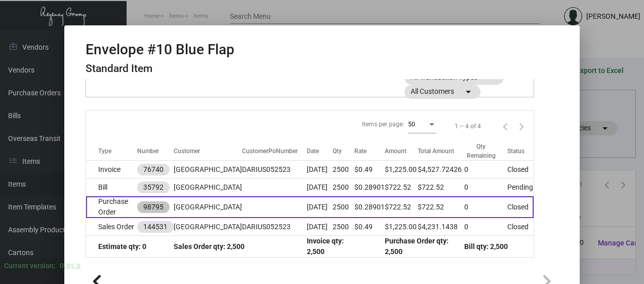 The height and width of the screenshot is (284, 644). Describe the element at coordinates (325, 246) in the screenshot. I see `span: Invoice qty: 2,500` at that location.